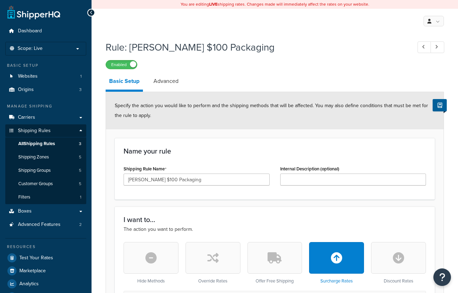 This screenshot has height=293, width=458. I want to click on li: Shipping Rules, so click(46, 165).